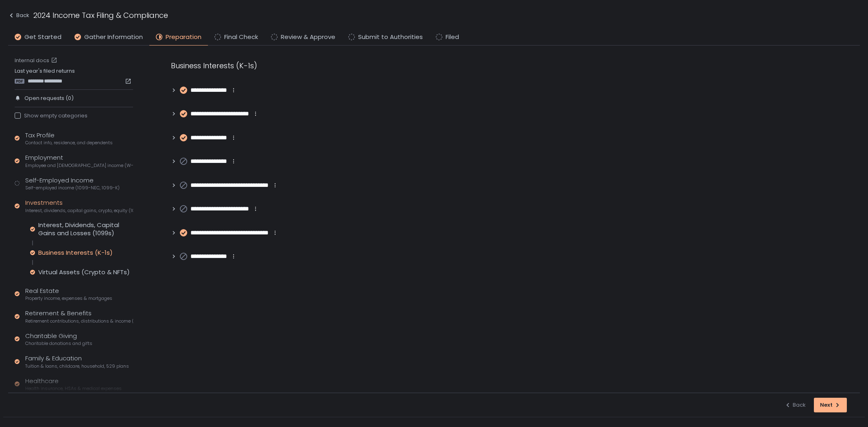 This screenshot has width=868, height=427. I want to click on div: Self-Employed Income, so click(72, 184).